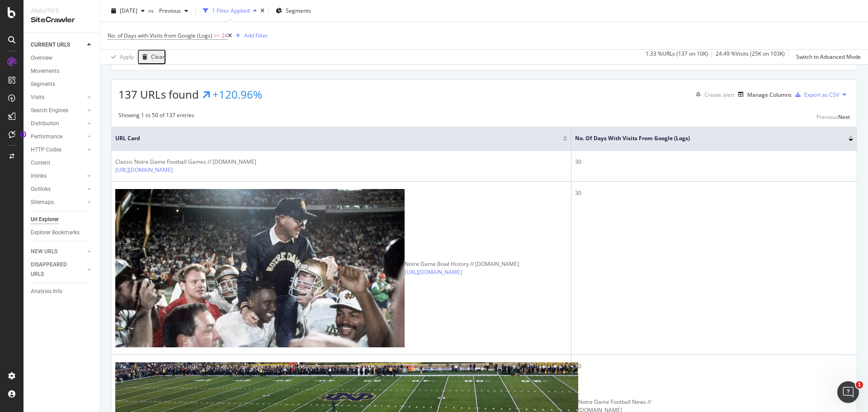  I want to click on div: Performance, so click(47, 137).